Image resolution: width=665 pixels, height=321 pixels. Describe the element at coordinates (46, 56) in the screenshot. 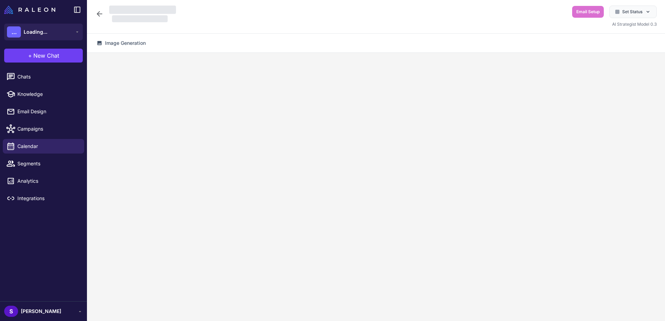

I see `span: New Chat` at that location.